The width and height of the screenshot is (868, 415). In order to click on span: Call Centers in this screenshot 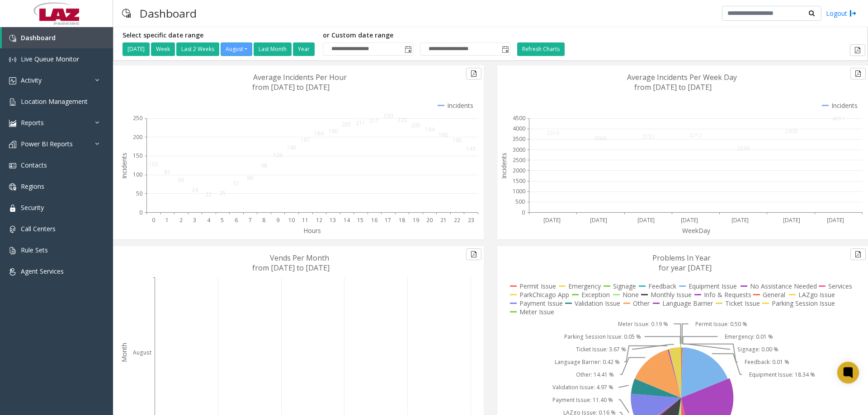, I will do `click(38, 228)`.